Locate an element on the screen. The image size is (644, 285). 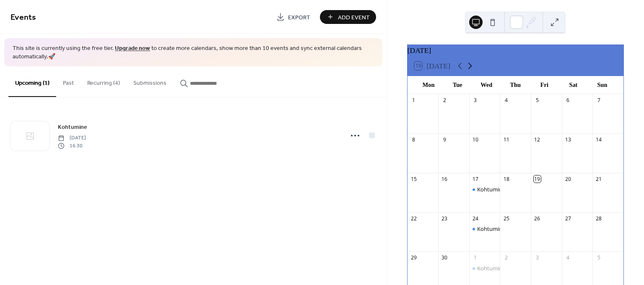
div: Sat is located at coordinates (573, 85).